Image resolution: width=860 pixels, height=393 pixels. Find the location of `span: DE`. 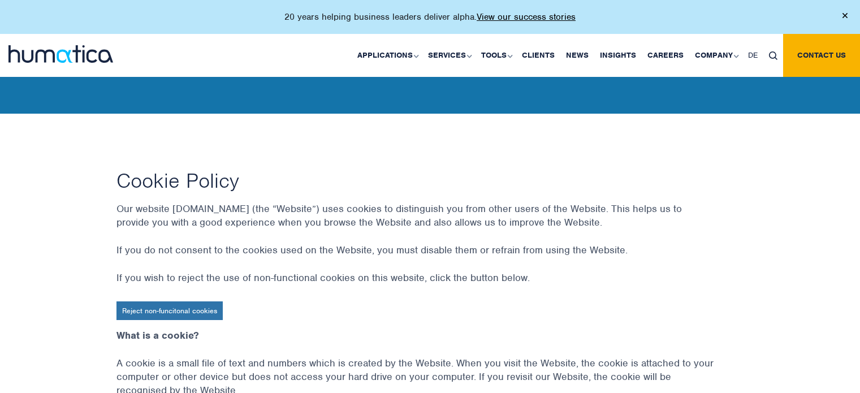

span: DE is located at coordinates (753, 55).